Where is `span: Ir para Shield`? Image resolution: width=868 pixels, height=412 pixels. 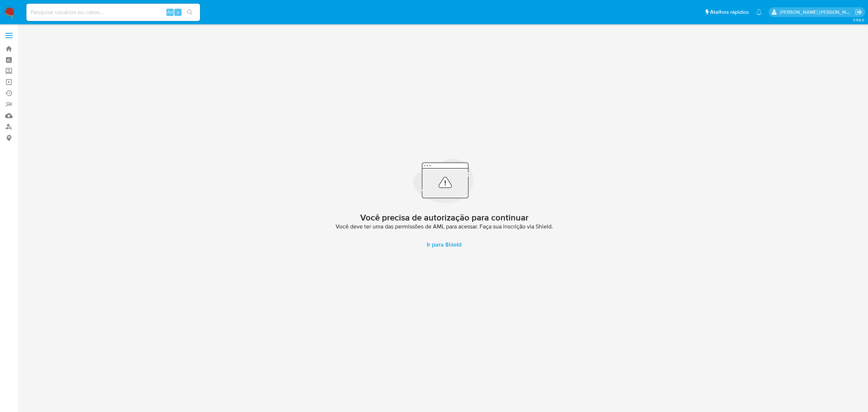 span: Ir para Shield is located at coordinates (444, 244).